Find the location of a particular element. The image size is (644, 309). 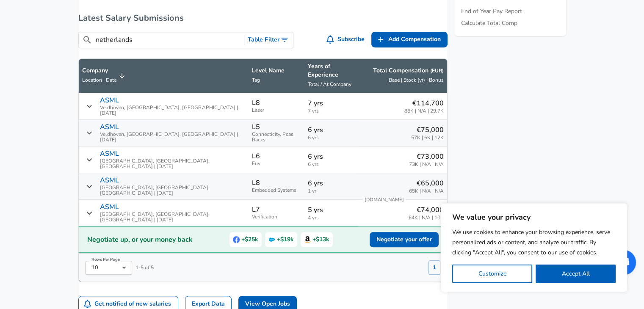

label: Rows Per Page is located at coordinates (106, 260).